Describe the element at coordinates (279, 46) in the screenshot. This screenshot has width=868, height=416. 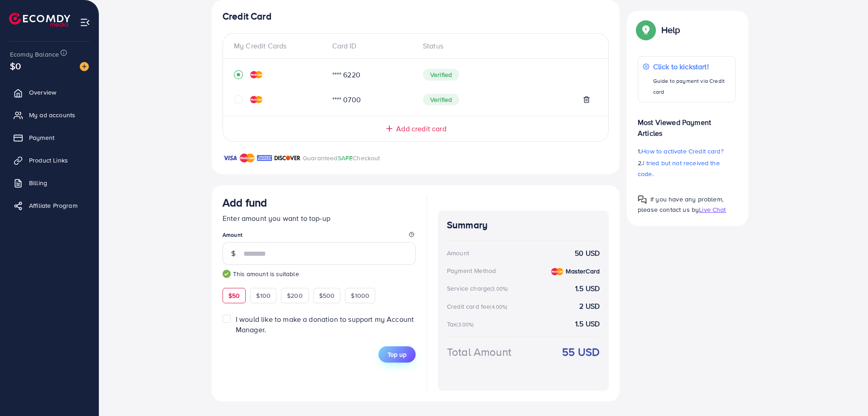
I see `div: My Credit Cards` at that location.